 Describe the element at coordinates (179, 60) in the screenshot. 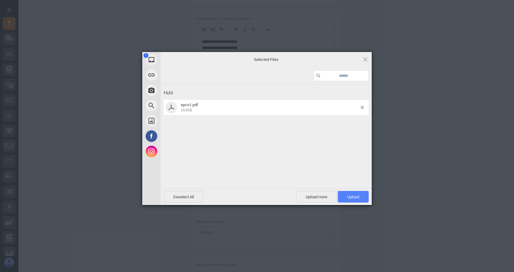

I see `div: My Device` at that location.